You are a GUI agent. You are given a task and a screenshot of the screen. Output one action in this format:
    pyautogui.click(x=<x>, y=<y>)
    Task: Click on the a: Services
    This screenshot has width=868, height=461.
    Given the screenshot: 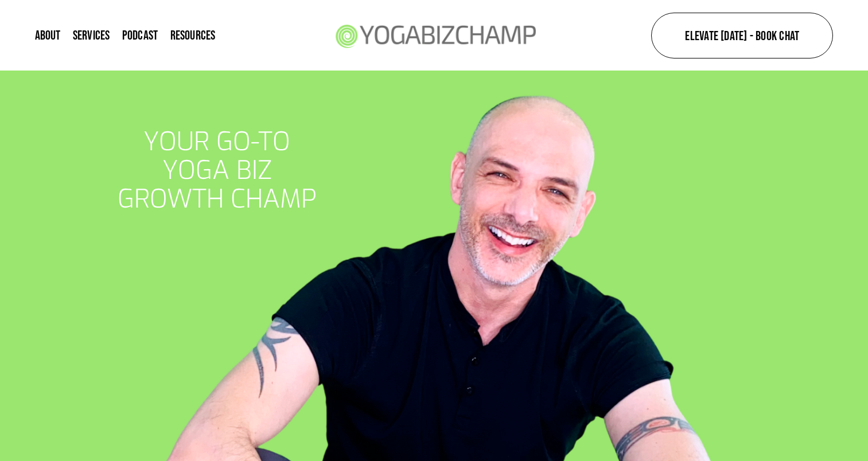 What is the action you would take?
    pyautogui.click(x=91, y=35)
    